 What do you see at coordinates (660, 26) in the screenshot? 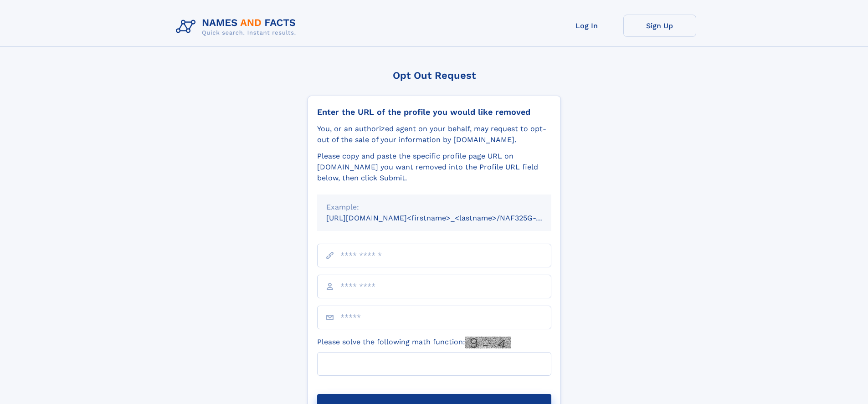
I see `a: Sign Up` at bounding box center [660, 26].